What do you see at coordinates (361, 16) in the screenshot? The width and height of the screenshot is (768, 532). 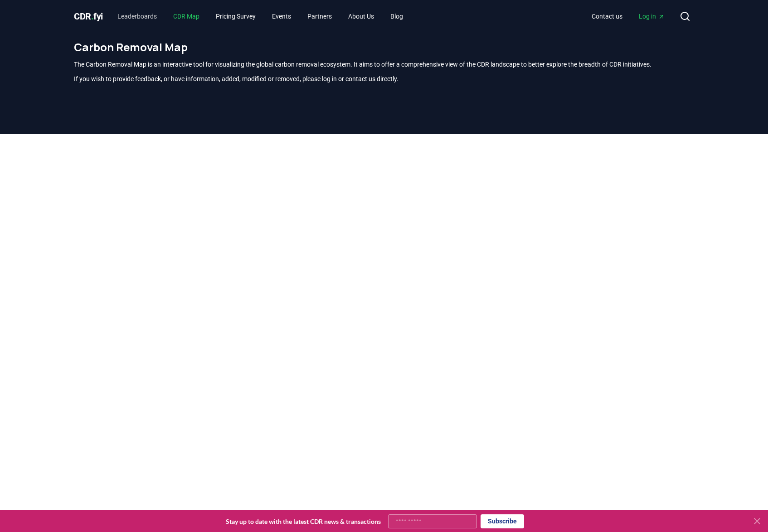 I see `a: About Us` at bounding box center [361, 16].